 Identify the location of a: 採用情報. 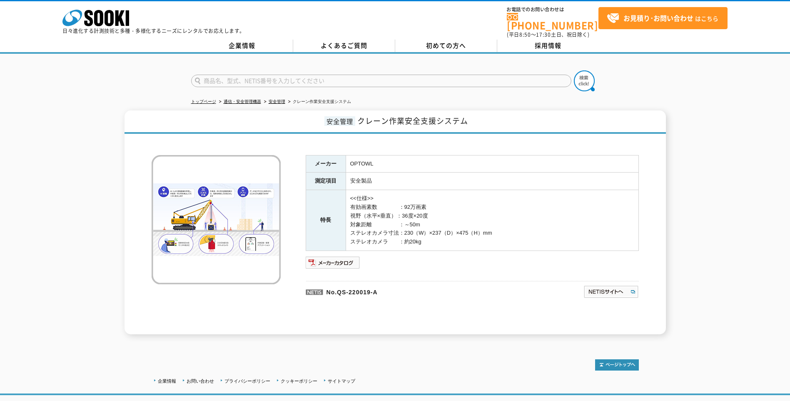
(548, 46).